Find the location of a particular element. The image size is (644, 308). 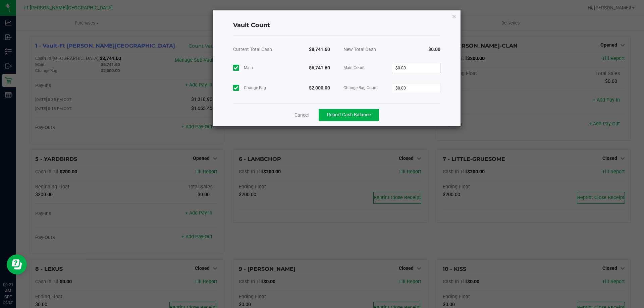

button: Report Cash Balance is located at coordinates (349, 115).